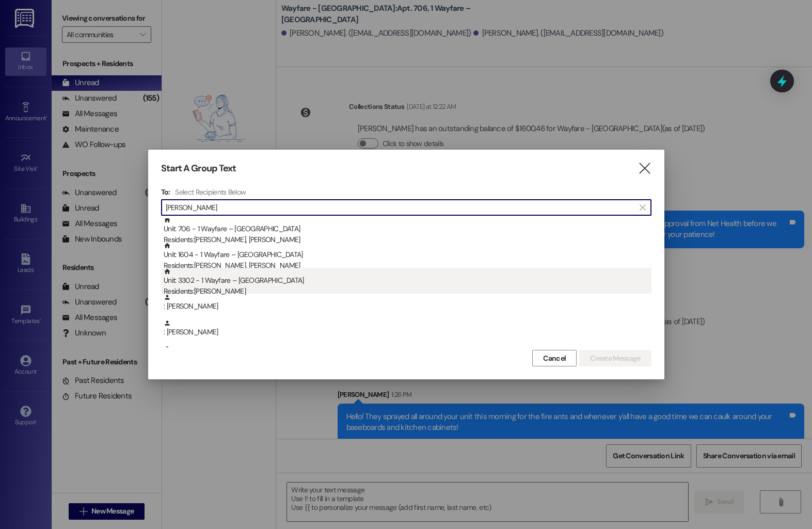 This screenshot has width=812, height=529. I want to click on button: Clear text, so click(643, 208).